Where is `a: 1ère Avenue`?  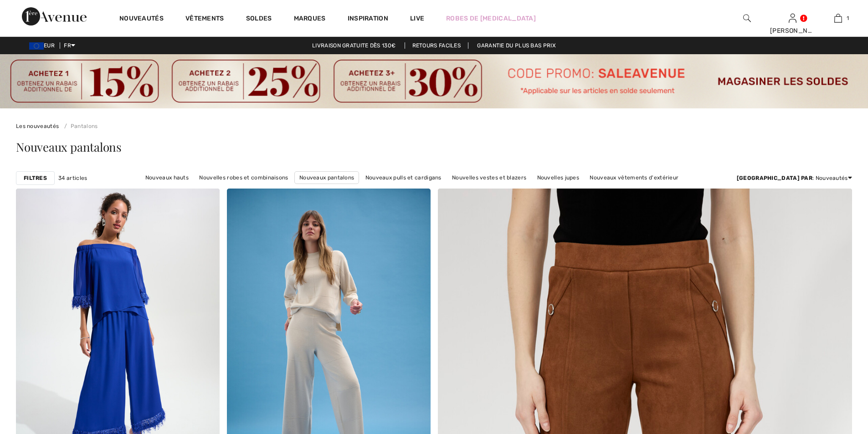
a: 1ère Avenue is located at coordinates (54, 17).